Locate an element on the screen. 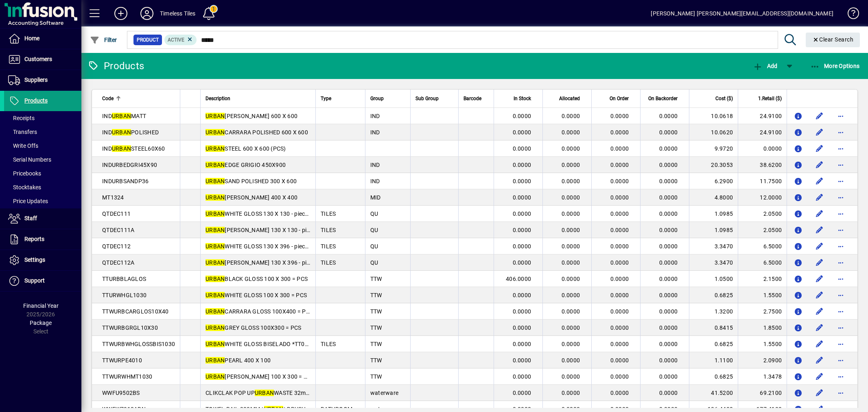  td: 6.5000 is located at coordinates (762, 262).